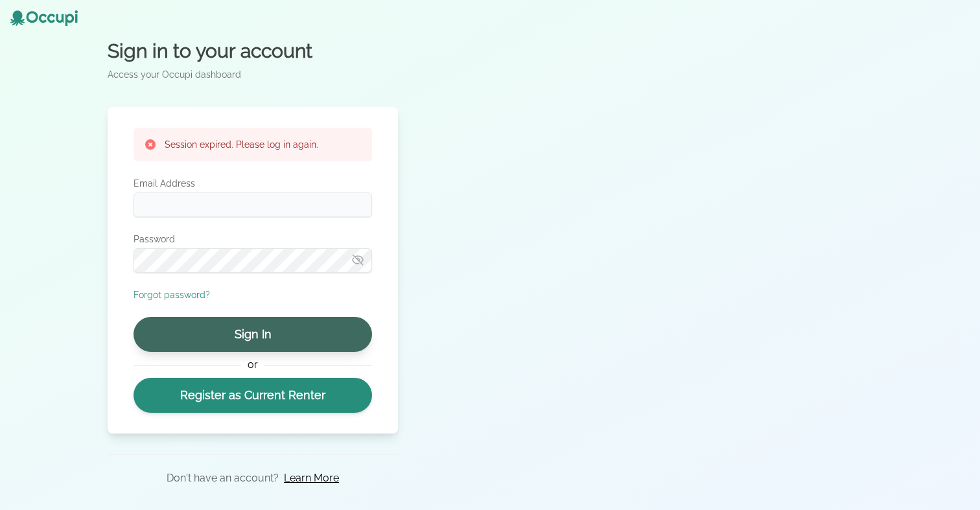 The image size is (980, 510). I want to click on h2: Sign in to your account, so click(253, 51).